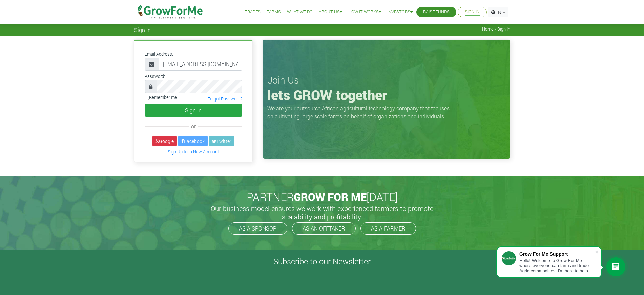 The width and height of the screenshot is (644, 295). I want to click on label: Remember me, so click(161, 97).